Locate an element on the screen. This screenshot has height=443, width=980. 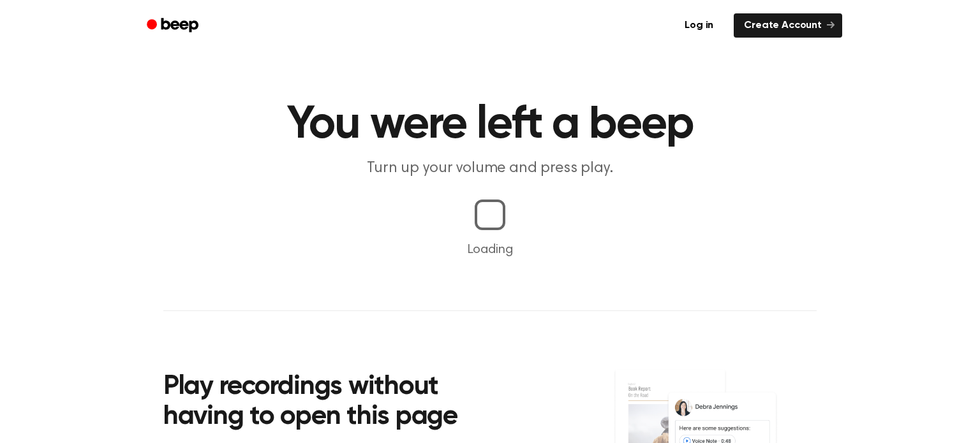
a: Beep is located at coordinates (174, 25).